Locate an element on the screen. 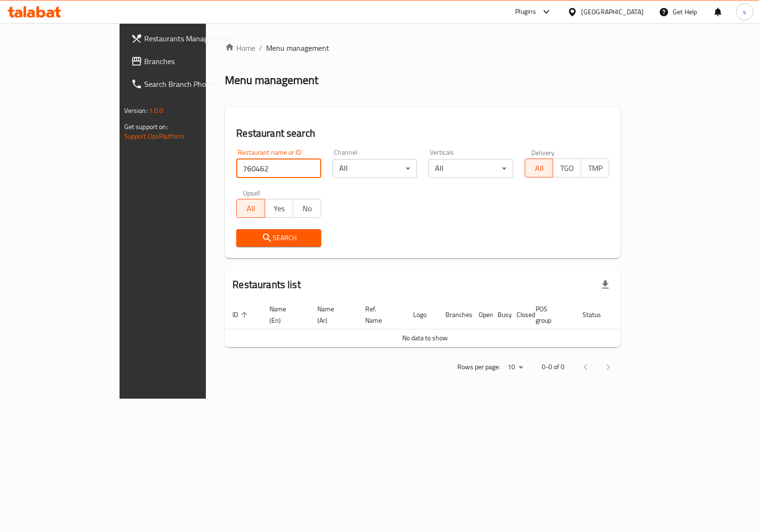 The image size is (759, 532). span: TGO is located at coordinates (567, 168).